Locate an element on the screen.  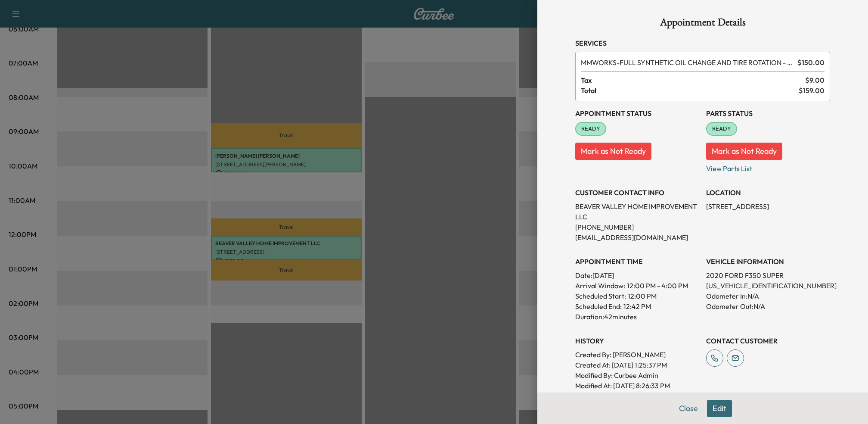
p: Odometer In: N/A is located at coordinates (768, 296).